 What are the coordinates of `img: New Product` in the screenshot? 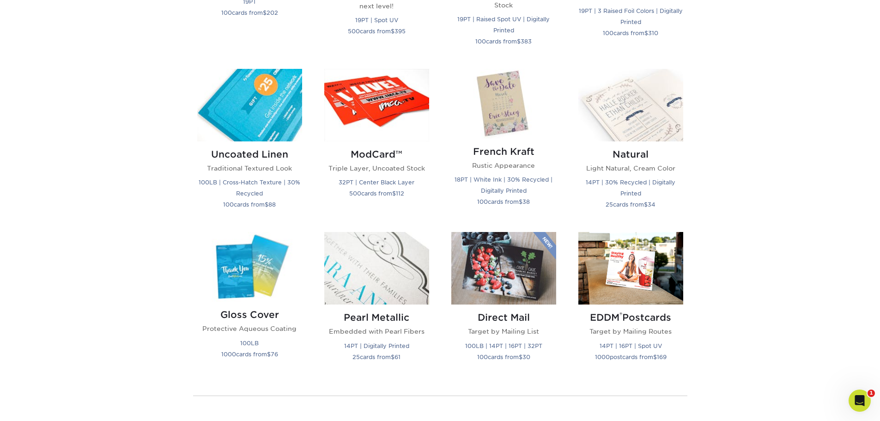 It's located at (544, 246).